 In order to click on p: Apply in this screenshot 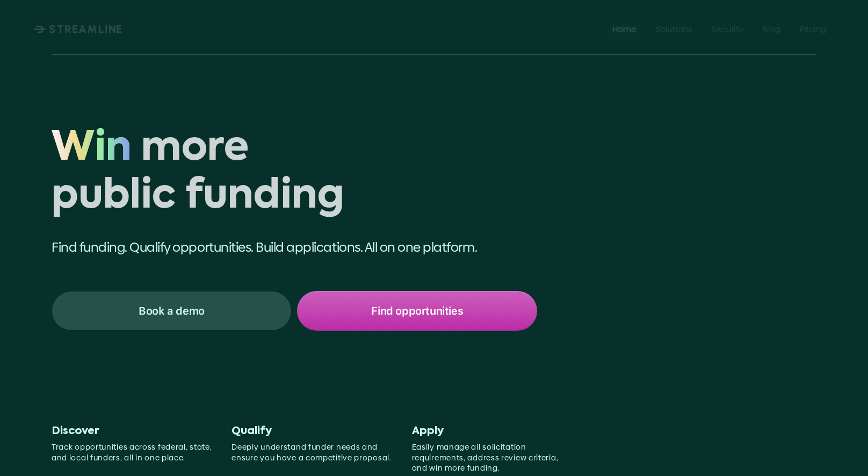, I will do `click(493, 431)`.